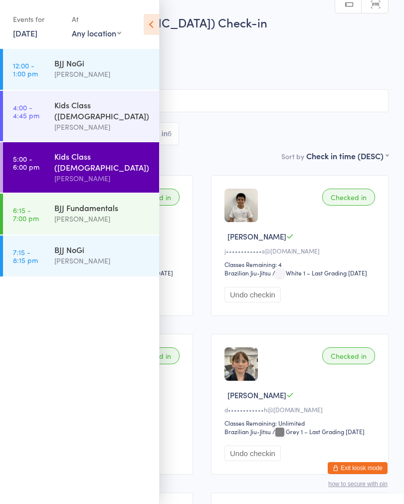  Describe the element at coordinates (26, 214) in the screenshot. I see `time: 6:15 - 7:00 pm` at that location.